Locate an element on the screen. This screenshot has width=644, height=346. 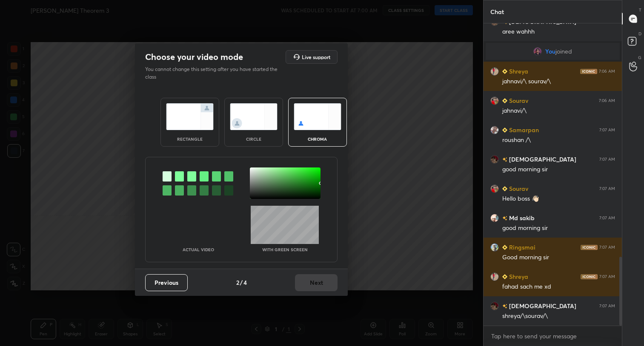
span: You is located at coordinates (550, 52).